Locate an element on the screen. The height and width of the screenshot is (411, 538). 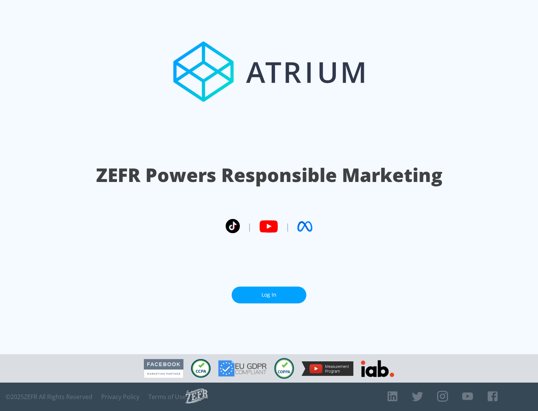
img: IAB is located at coordinates (378, 369).